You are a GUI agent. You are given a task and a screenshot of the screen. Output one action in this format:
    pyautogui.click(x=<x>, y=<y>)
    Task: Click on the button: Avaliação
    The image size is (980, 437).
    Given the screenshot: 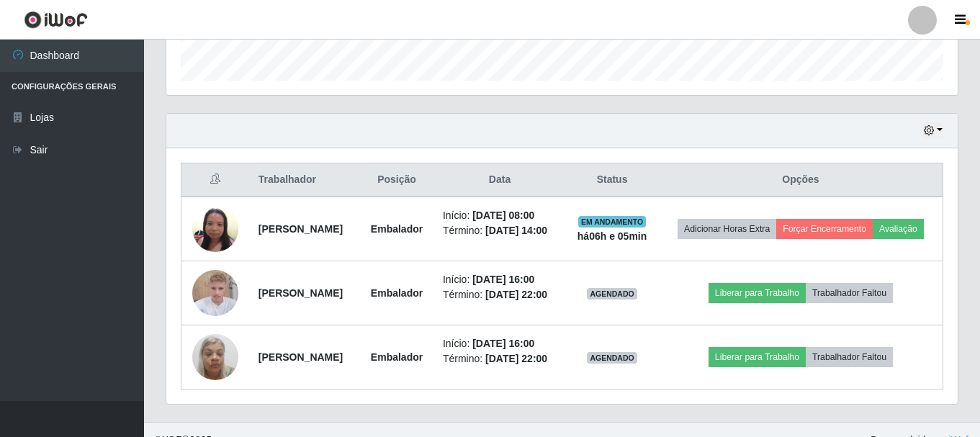 What is the action you would take?
    pyautogui.click(x=898, y=229)
    